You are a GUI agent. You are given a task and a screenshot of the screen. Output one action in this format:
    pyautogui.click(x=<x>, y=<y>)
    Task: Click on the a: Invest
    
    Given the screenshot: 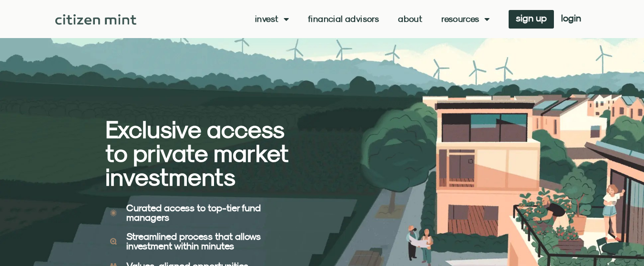 What is the action you would take?
    pyautogui.click(x=272, y=19)
    